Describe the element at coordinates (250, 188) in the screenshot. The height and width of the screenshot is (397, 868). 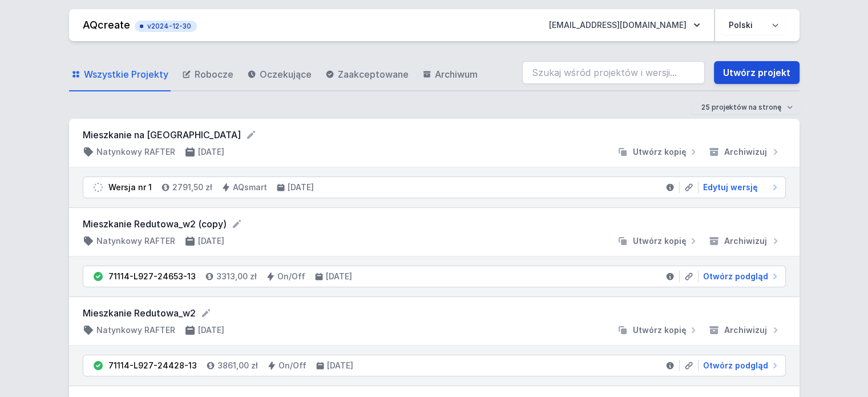
I see `h4: AQsmart` at that location.